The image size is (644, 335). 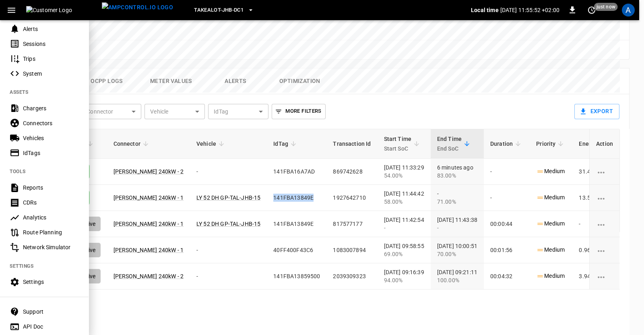 I want to click on div: Analytics, so click(x=51, y=218).